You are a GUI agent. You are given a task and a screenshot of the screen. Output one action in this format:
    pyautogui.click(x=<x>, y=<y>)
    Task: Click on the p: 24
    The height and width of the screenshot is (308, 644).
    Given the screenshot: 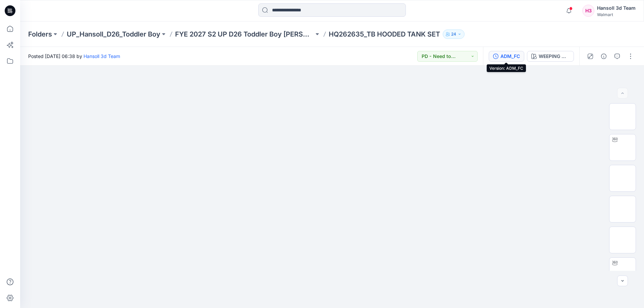 What is the action you would take?
    pyautogui.click(x=454, y=34)
    